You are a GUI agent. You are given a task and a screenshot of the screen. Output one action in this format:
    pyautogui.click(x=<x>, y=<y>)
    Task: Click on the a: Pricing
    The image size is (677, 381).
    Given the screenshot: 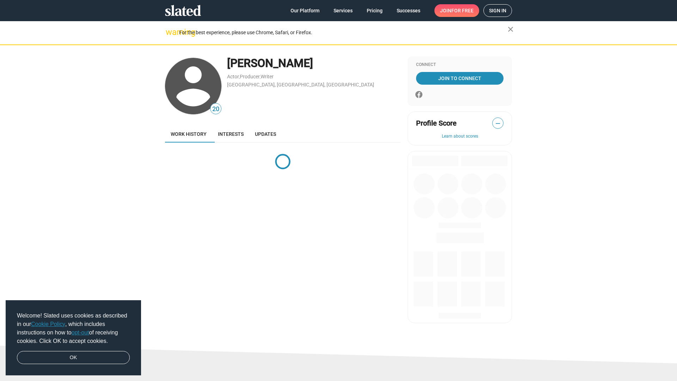 What is the action you would take?
    pyautogui.click(x=375, y=11)
    